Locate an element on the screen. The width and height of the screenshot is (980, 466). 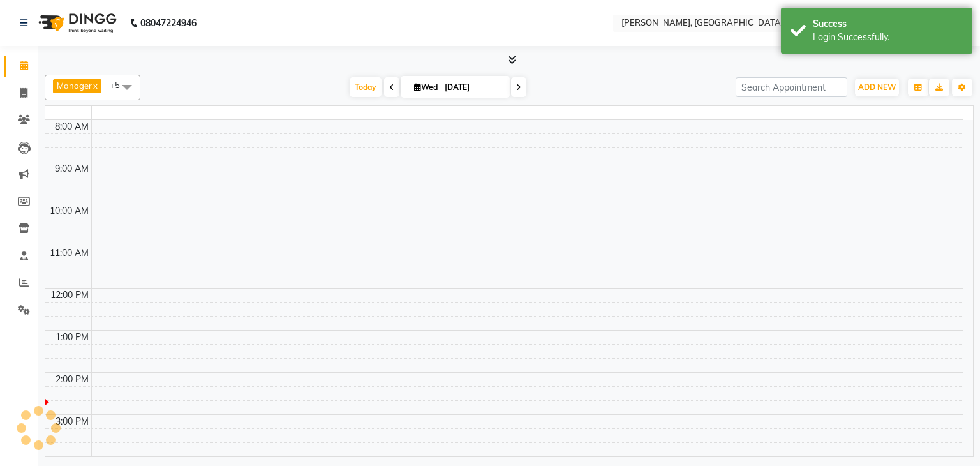
b: 08047224946 is located at coordinates (168, 23).